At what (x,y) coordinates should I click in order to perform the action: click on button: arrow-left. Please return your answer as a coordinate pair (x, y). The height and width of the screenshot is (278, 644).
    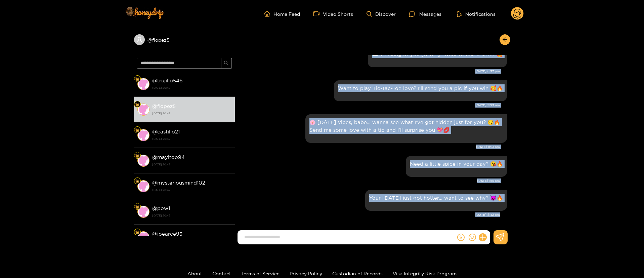
    Looking at the image, I should click on (505, 40).